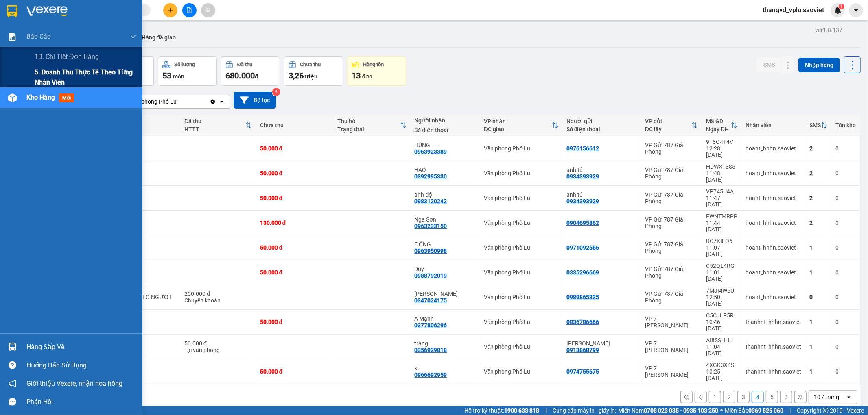  Describe the element at coordinates (431, 300) in the screenshot. I see `div: 0347024175` at that location.